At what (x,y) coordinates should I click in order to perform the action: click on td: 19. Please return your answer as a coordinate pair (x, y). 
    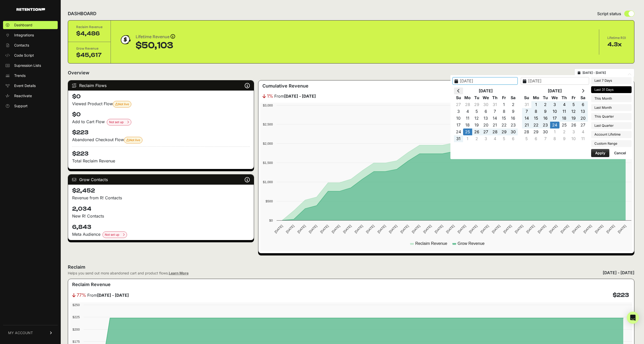
    Looking at the image, I should click on (476, 125).